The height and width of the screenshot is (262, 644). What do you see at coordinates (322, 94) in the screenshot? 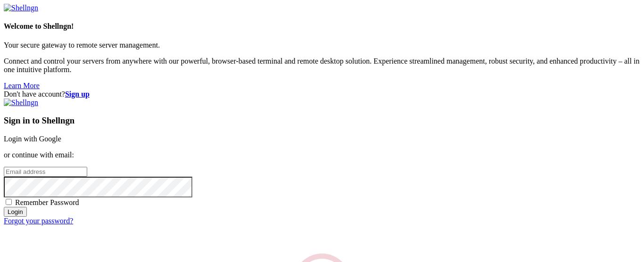
I see `div: Don't have account?` at bounding box center [322, 94].